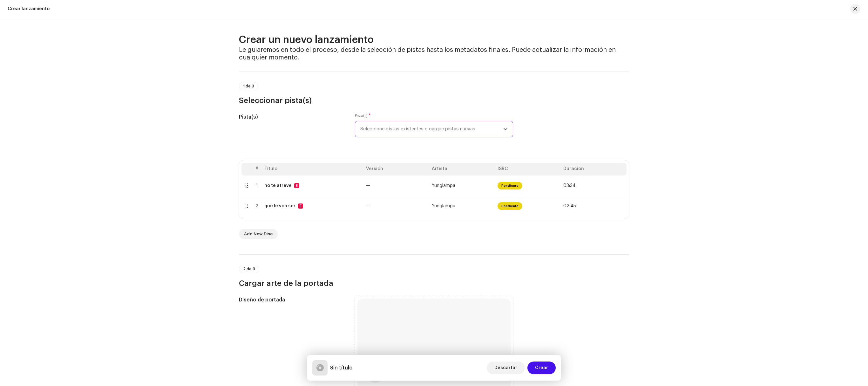 The image size is (868, 386). Describe the element at coordinates (570, 185) in the screenshot. I see `span: 03:34` at that location.